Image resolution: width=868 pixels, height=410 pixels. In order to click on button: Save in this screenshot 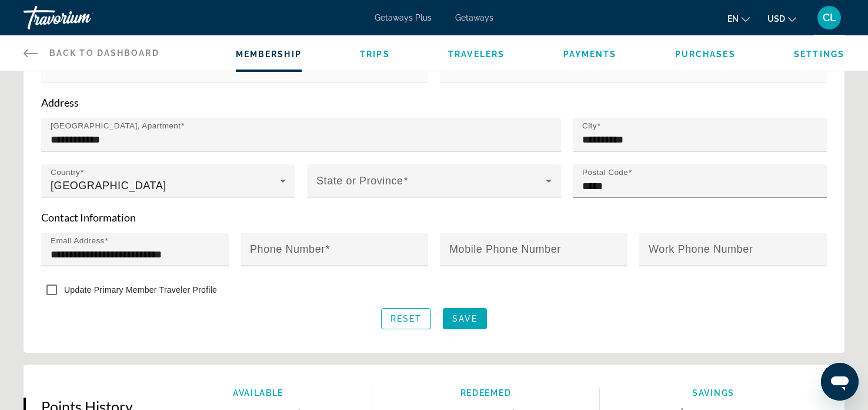, I will do `click(465, 319)`.